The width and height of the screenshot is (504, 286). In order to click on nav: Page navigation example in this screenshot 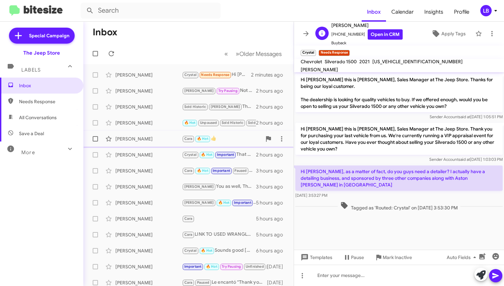, I will do `click(253, 54)`.